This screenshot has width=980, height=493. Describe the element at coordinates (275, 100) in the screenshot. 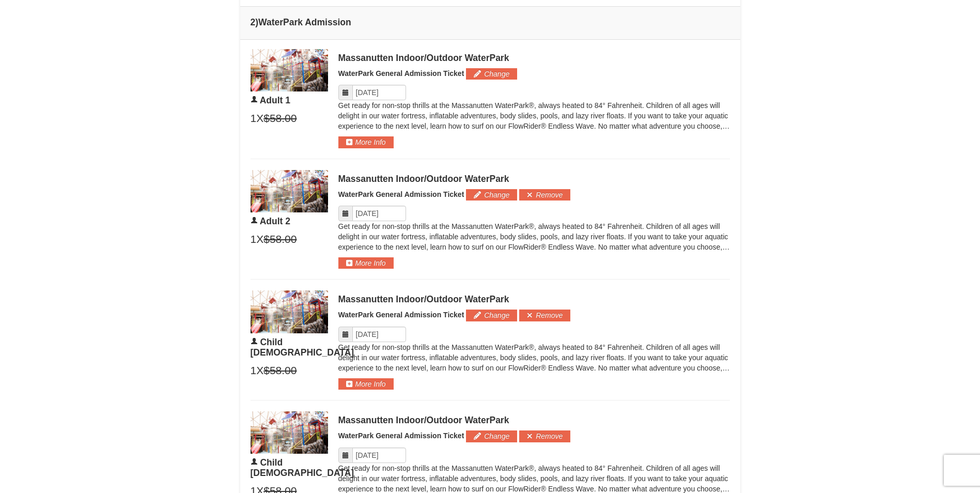

I see `span: Adult 1` at that location.